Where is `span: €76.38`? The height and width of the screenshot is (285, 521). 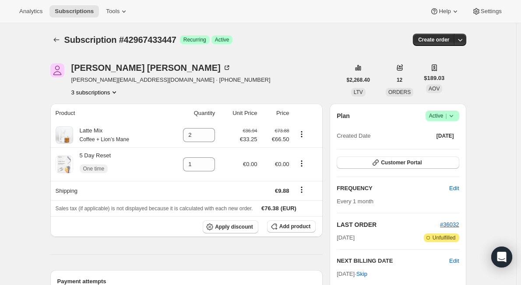
span: €76.38 is located at coordinates (270, 208).